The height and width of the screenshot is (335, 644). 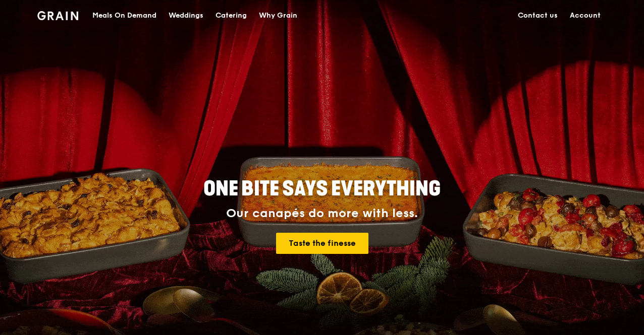 I want to click on a: Account, so click(x=585, y=16).